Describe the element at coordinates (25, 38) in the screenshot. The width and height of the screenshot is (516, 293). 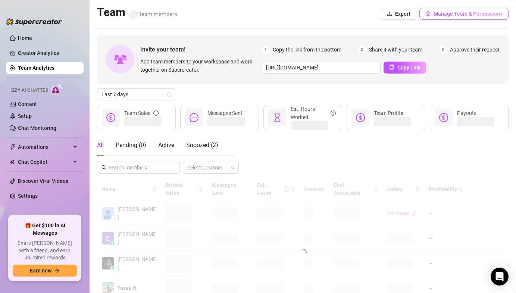
I see `a: Home` at that location.